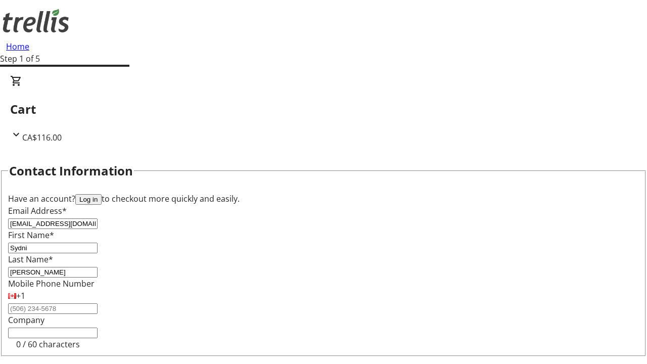 The image size is (647, 364). Describe the element at coordinates (31, 235) in the screenshot. I see `label: First Name*` at that location.